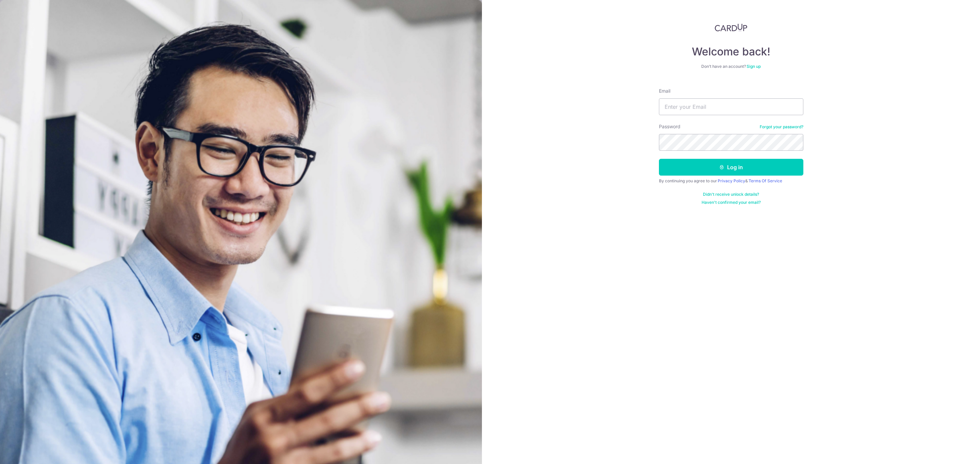 The height and width of the screenshot is (464, 980). What do you see at coordinates (731, 167) in the screenshot?
I see `button: Log in` at bounding box center [731, 167].